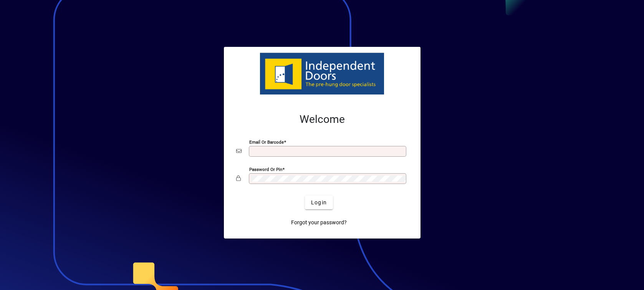 The height and width of the screenshot is (290, 644). What do you see at coordinates (318, 222) in the screenshot?
I see `span: Forgot your password?` at bounding box center [318, 222].